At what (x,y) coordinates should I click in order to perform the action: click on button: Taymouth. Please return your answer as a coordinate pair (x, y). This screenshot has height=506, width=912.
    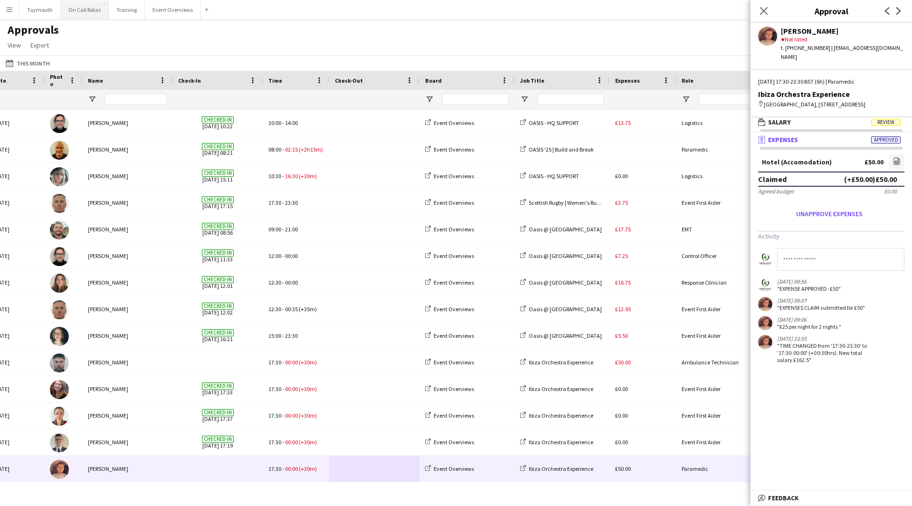
    Looking at the image, I should click on (40, 9).